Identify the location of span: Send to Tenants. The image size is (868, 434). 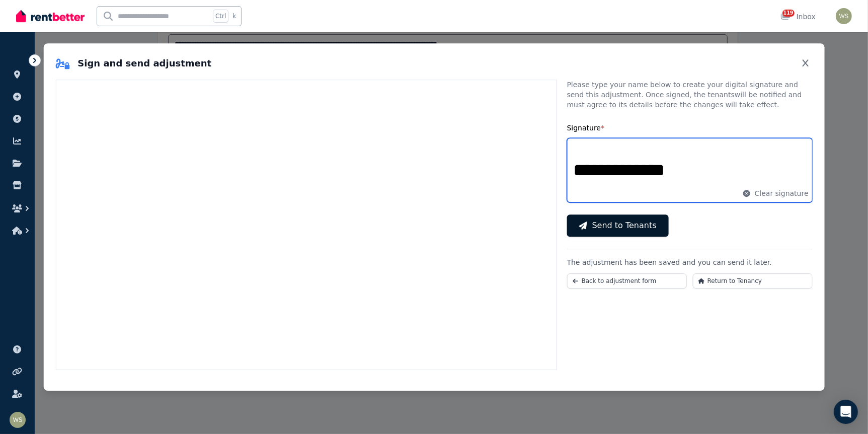
(625, 226).